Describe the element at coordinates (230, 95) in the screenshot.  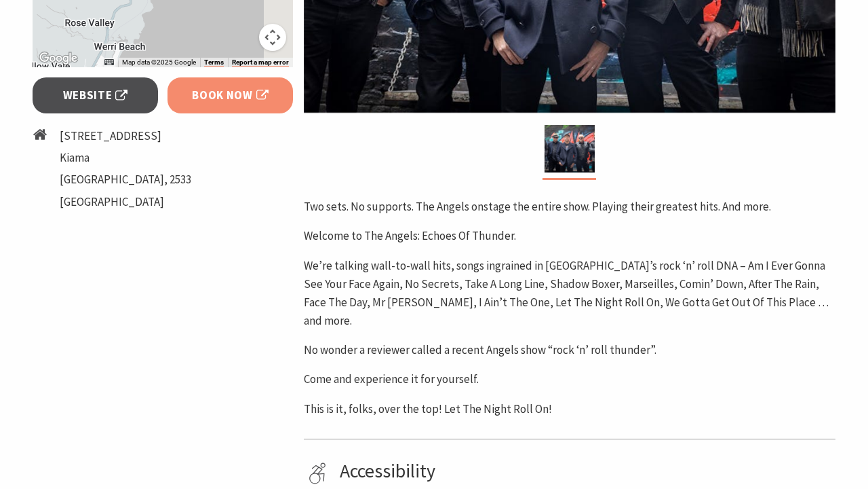
I see `a: Book Now` at that location.